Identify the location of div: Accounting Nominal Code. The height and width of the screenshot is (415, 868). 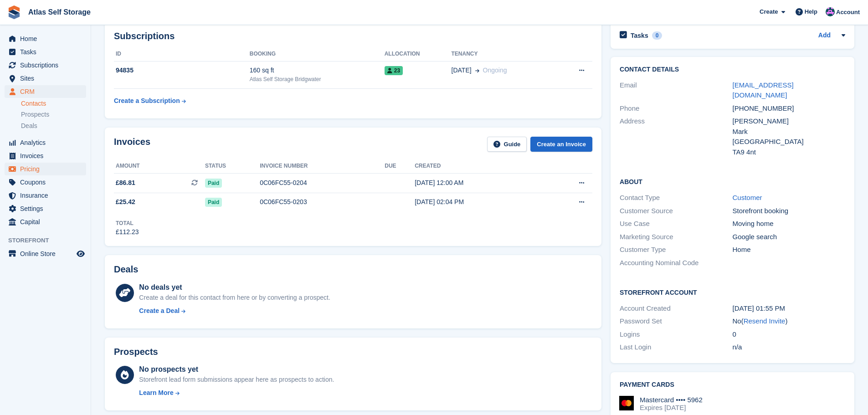
(676, 263).